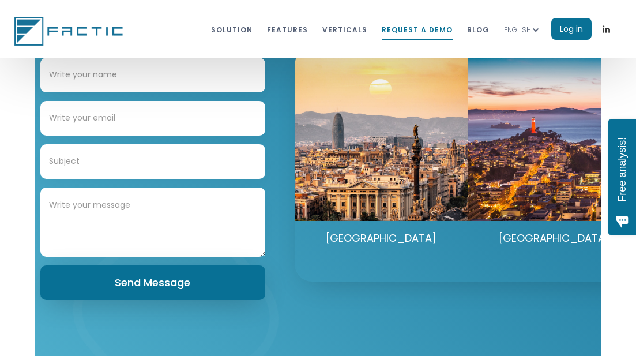 This screenshot has width=636, height=356. Describe the element at coordinates (153, 282) in the screenshot. I see `input: Send Message` at that location.